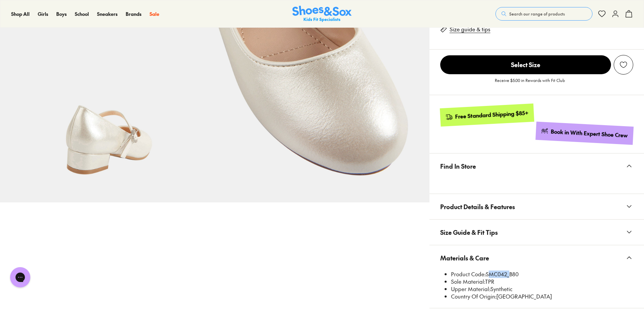 This screenshot has width=644, height=310. What do you see at coordinates (154, 14) in the screenshot?
I see `span: Sale` at bounding box center [154, 14].